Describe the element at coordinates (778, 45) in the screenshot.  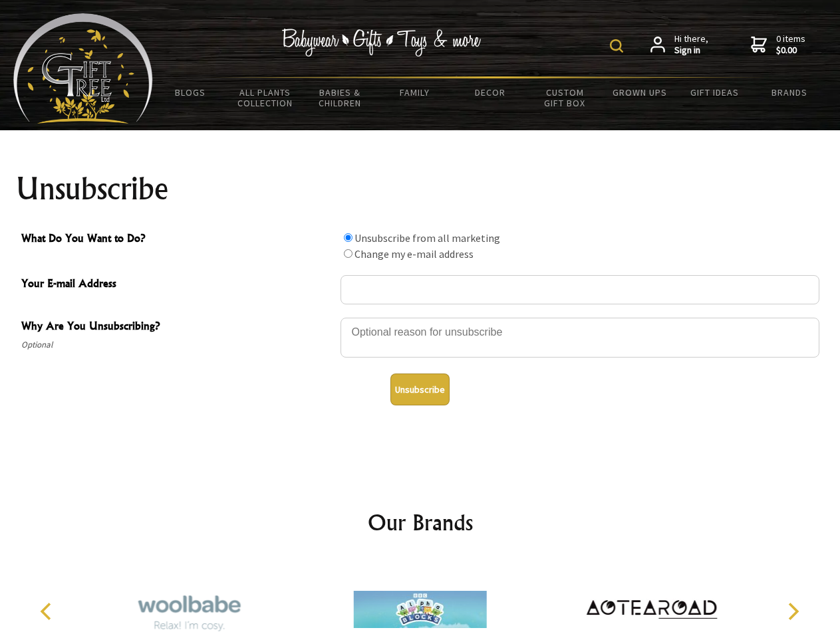
I see `a: 0 items$0.00` at that location.